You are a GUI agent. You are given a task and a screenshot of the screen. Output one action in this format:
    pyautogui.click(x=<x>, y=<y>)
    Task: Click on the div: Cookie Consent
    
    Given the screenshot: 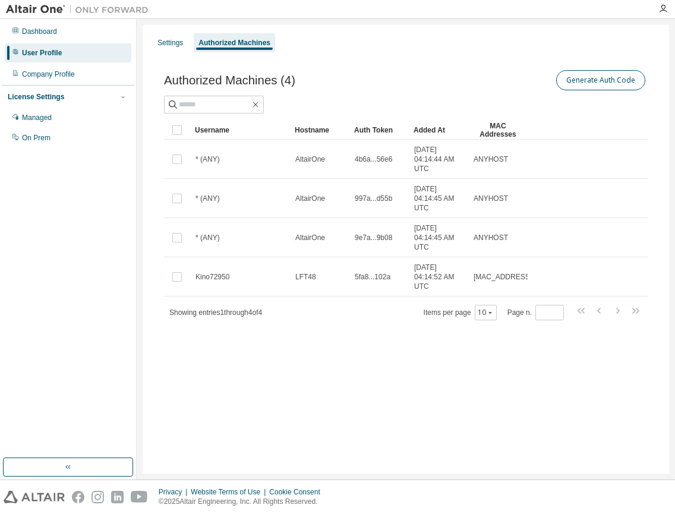 What is the action you would take?
    pyautogui.click(x=297, y=492)
    